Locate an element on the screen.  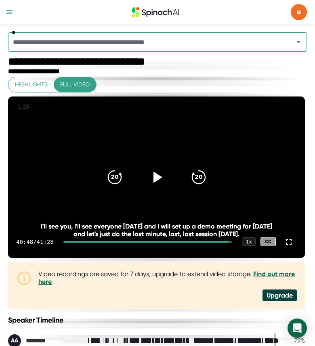
span: Highlights is located at coordinates (31, 84).